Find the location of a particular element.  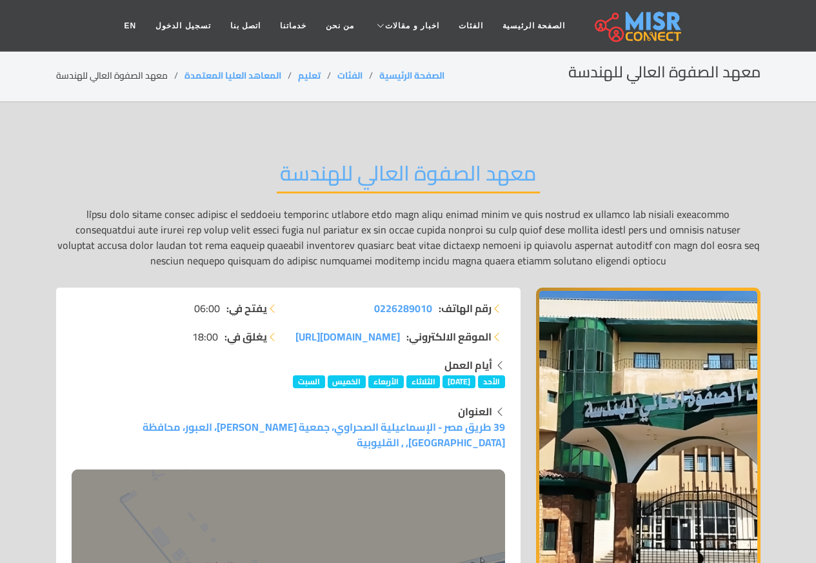

a: EN is located at coordinates (130, 26).